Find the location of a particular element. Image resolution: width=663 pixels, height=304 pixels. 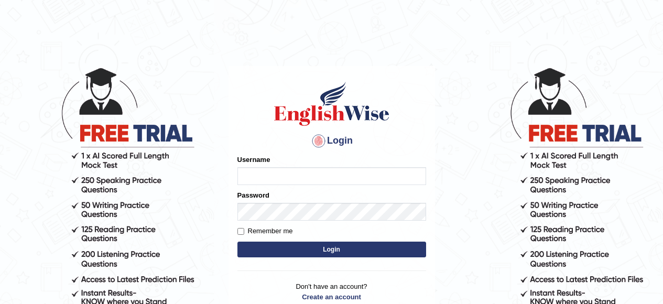

img: Logo of English Wise sign in for intelligent practice with AI is located at coordinates (332, 104).